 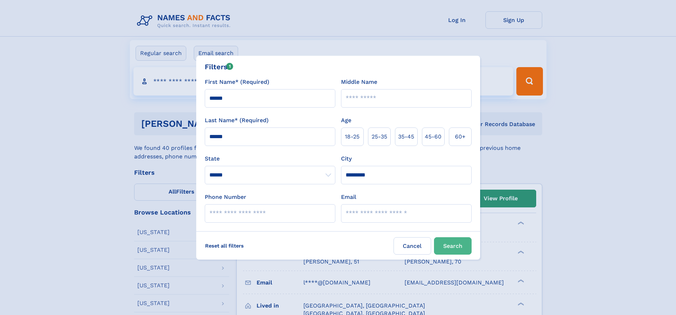 What do you see at coordinates (406, 137) in the screenshot?
I see `span: 35‑45` at bounding box center [406, 137].